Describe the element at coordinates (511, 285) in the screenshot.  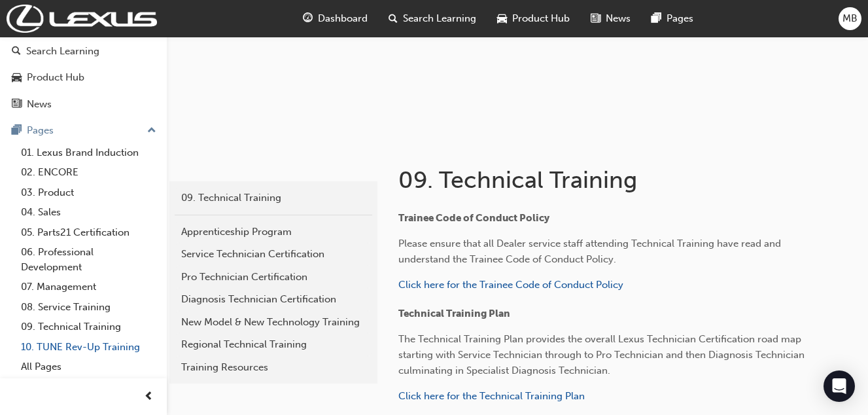
I see `span: Click here for the Trainee Code of Conduct Policy` at that location.